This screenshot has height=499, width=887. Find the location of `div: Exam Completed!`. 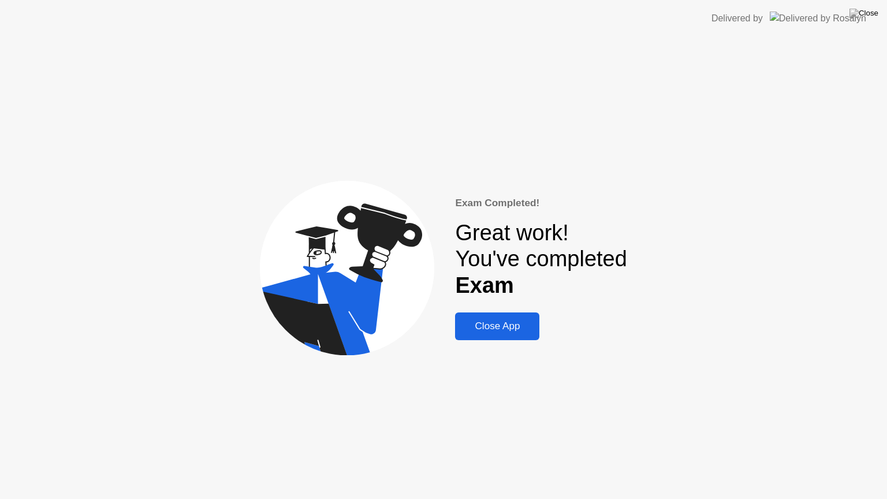

div: Exam Completed! is located at coordinates (541, 203).